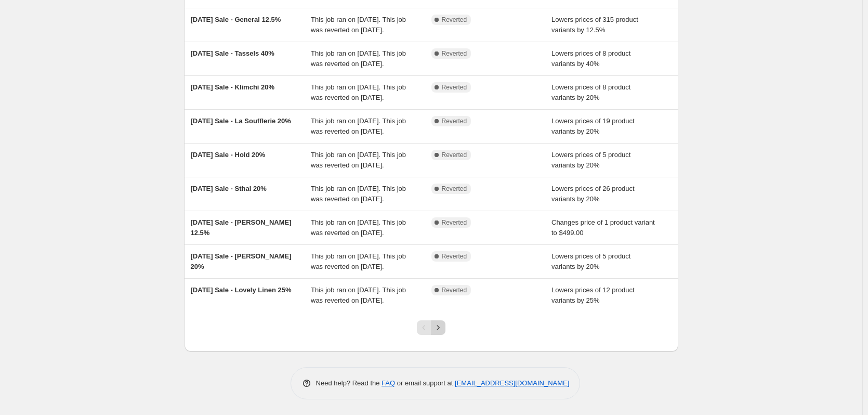 The height and width of the screenshot is (415, 868). What do you see at coordinates (388, 383) in the screenshot?
I see `a: FAQ` at bounding box center [388, 383].